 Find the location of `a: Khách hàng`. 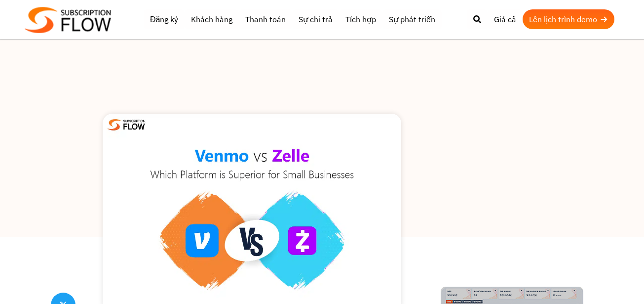

a: Khách hàng is located at coordinates (212, 20).